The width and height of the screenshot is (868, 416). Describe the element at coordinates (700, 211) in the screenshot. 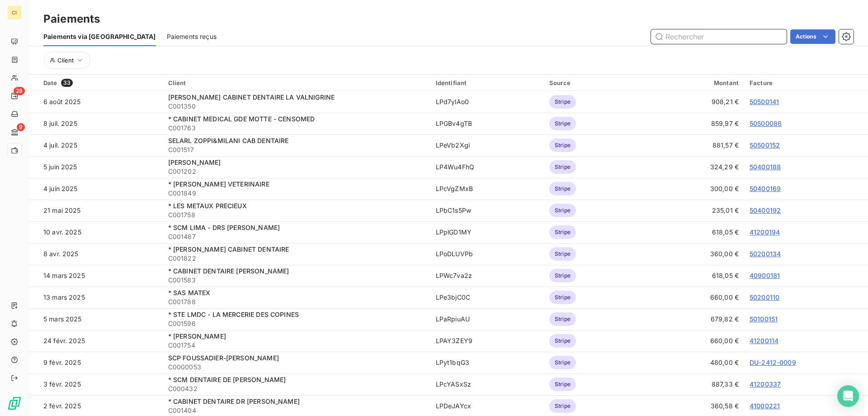

I see `td: 235,01 €` at that location.